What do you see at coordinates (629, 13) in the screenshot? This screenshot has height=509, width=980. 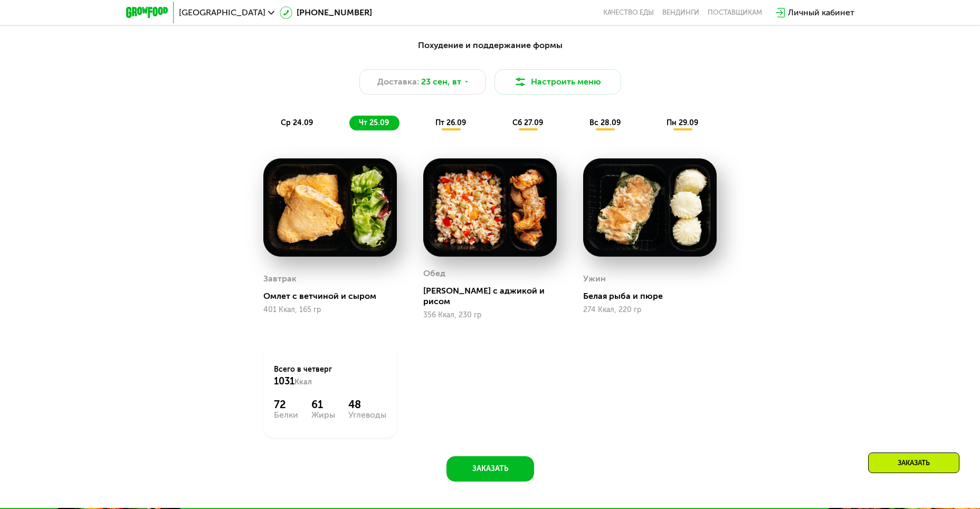 I see `a: Качество еды` at bounding box center [629, 13].